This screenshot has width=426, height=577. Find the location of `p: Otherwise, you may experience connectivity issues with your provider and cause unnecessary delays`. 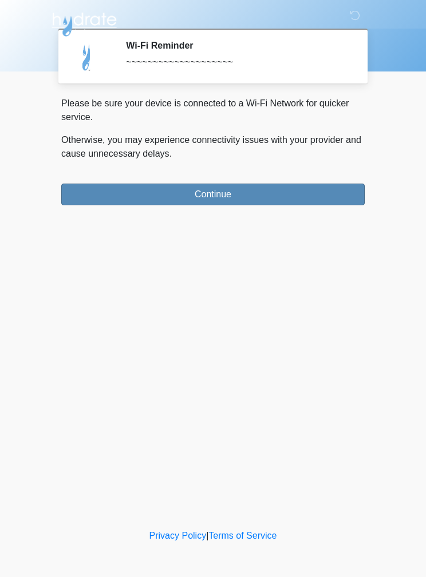

p: Otherwise, you may experience connectivity issues with your provider and cause unnecessary delays is located at coordinates (213, 147).